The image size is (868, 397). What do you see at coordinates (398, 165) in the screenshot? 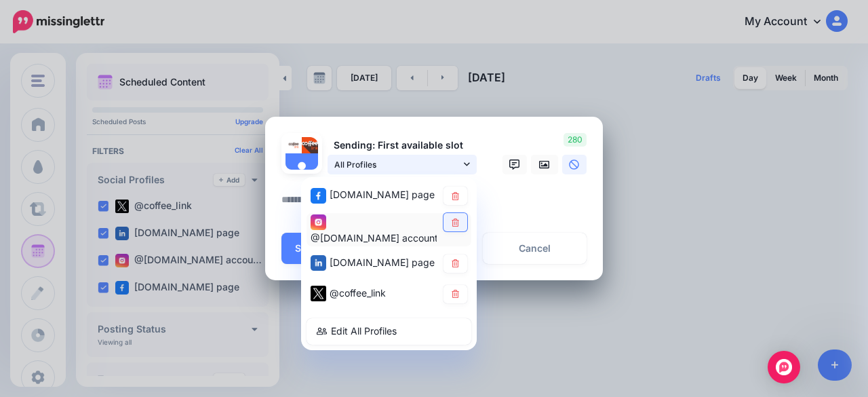
I see `span: All Profiles` at bounding box center [398, 165].